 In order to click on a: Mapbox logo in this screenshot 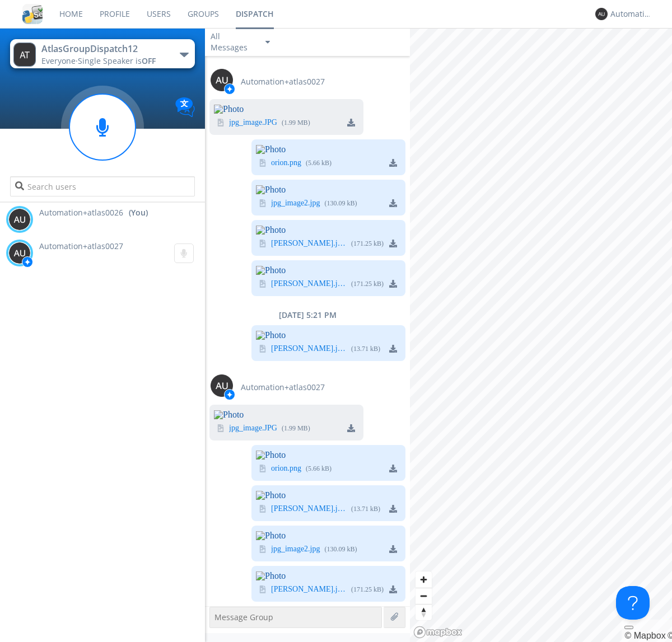, I will do `click(438, 632)`.